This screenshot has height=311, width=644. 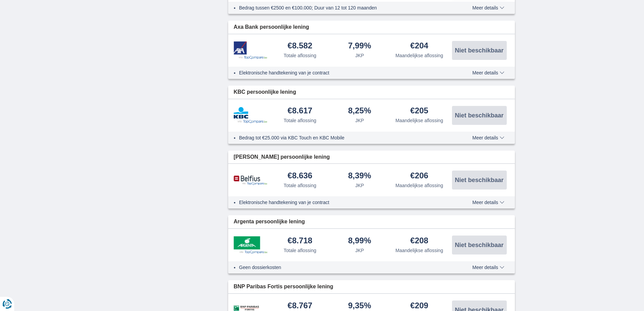 I want to click on li: Bedrag tussen €2500 en €100.000; Duur van 12 tot 120 maanden, so click(x=343, y=8).